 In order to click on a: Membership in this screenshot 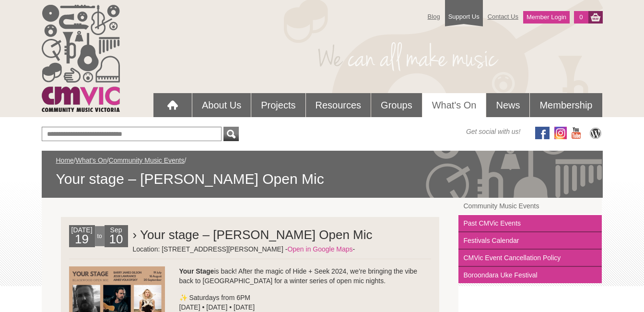, I will do `click(566, 105)`.